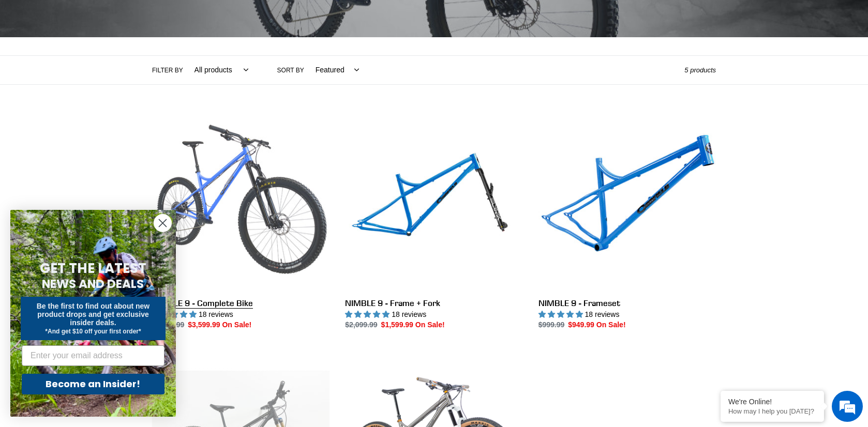  What do you see at coordinates (700, 70) in the screenshot?
I see `span: 5 products` at bounding box center [700, 70].